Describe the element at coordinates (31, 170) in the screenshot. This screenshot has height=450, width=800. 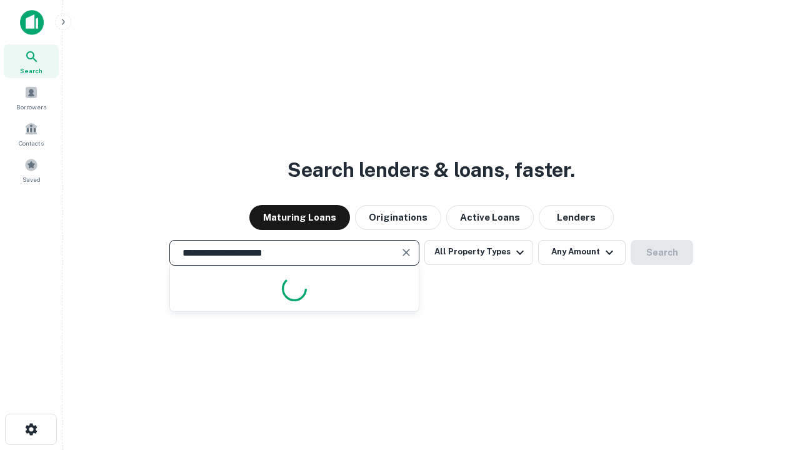
I see `a: Saved` at that location.